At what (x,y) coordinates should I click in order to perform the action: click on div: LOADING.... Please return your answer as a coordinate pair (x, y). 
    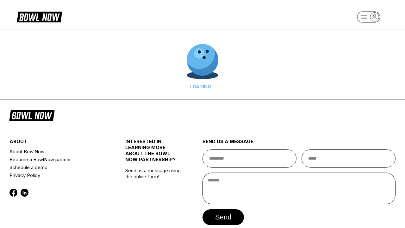
    Looking at the image, I should click on (203, 86).